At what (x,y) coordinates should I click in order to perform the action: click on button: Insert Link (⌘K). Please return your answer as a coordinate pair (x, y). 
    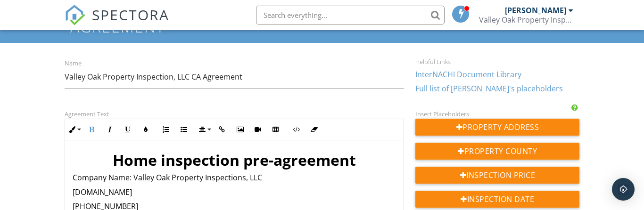
    Looking at the image, I should click on (222, 129).